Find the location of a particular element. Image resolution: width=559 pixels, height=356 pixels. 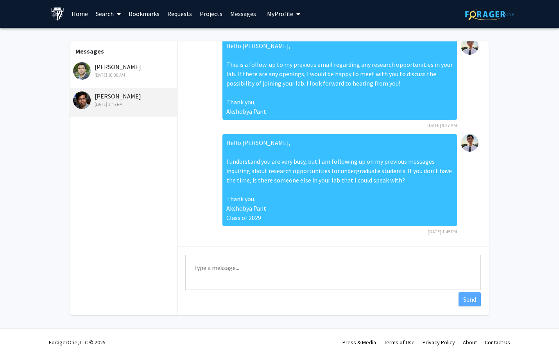

img: Johns Hopkins University Logo is located at coordinates (57, 14).